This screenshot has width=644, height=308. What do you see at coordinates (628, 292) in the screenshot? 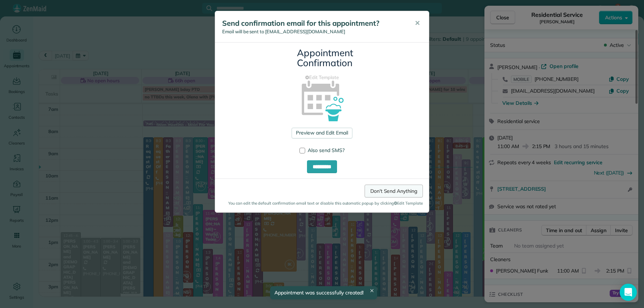
I see `div: Open Intercom Messenger` at bounding box center [628, 292].